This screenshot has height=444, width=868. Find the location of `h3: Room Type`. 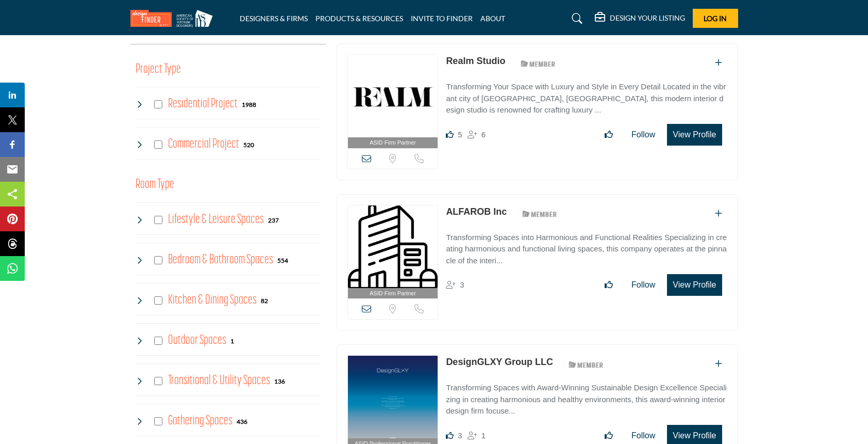

h3: Room Type is located at coordinates (155, 185).